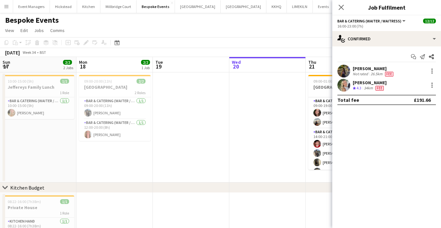 This screenshot has width=441, height=228. I want to click on button: Bar & Catering (Waiter / waitress), so click(372, 21).